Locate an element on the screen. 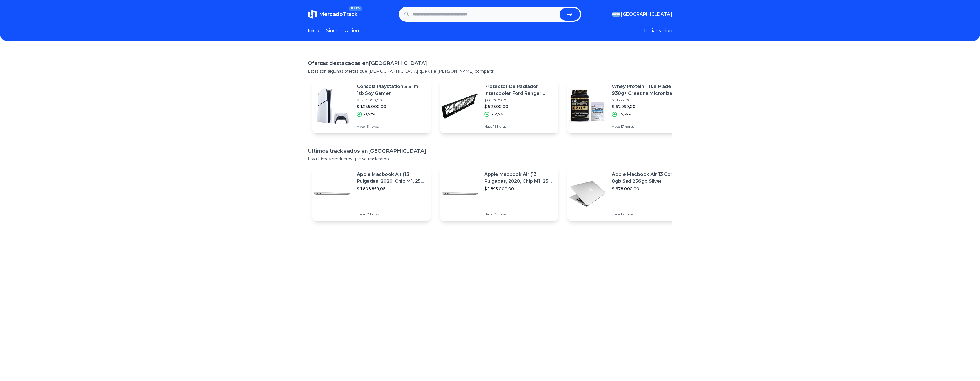 This screenshot has width=980, height=381. p: $ 71.999,00 is located at coordinates (647, 100).